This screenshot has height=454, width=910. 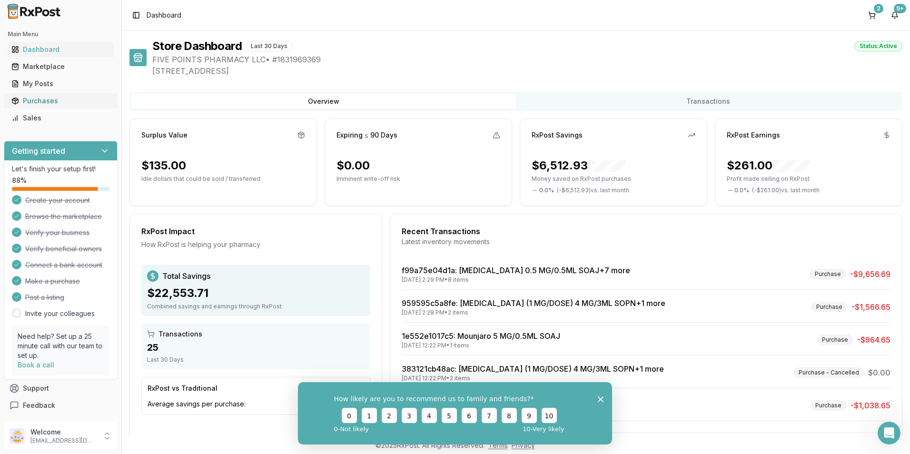 What do you see at coordinates (527, 59) in the screenshot?
I see `span: FIVE POINTS PHARMACY LLC • # 1831969369` at bounding box center [527, 59].